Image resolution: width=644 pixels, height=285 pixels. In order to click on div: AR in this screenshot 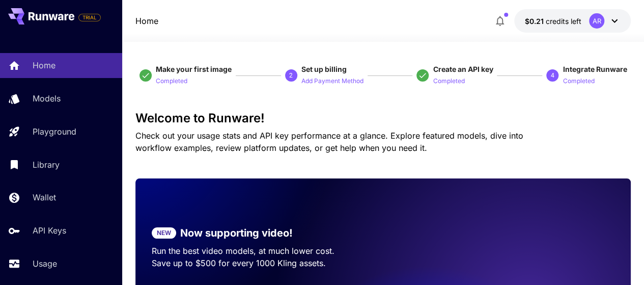, I will do `click(596, 21)`.